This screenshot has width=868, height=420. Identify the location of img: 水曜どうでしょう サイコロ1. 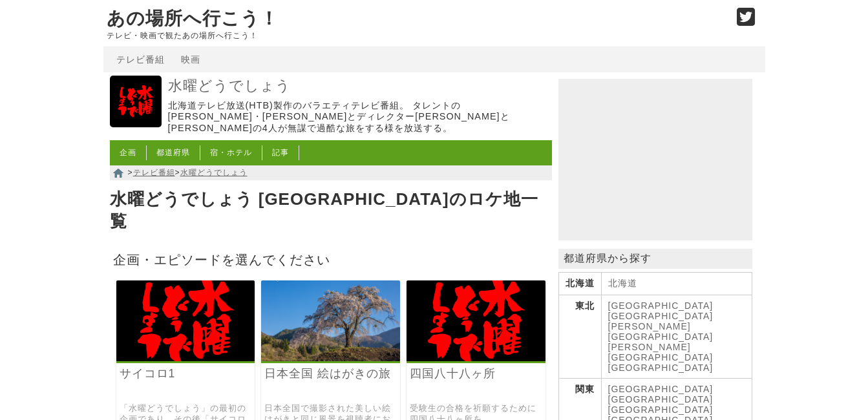
(185, 321).